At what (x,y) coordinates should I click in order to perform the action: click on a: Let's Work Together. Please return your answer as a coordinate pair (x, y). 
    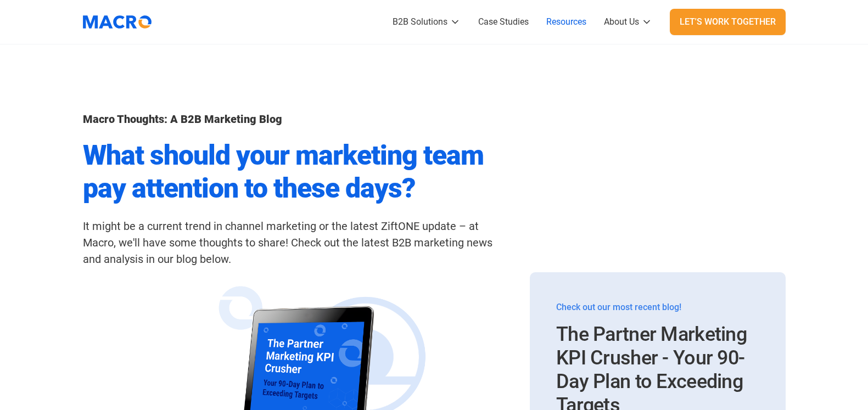
    Looking at the image, I should click on (728, 22).